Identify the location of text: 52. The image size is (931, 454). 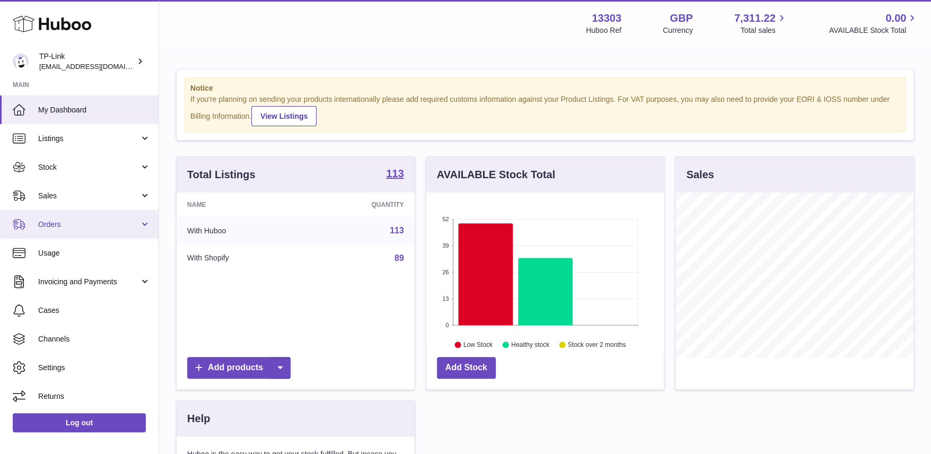
(446, 219).